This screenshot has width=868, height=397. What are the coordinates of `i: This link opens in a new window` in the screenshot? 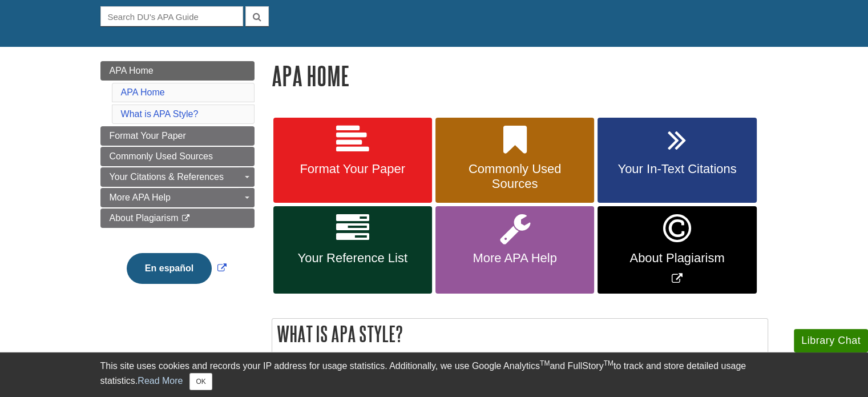 It's located at (186, 218).